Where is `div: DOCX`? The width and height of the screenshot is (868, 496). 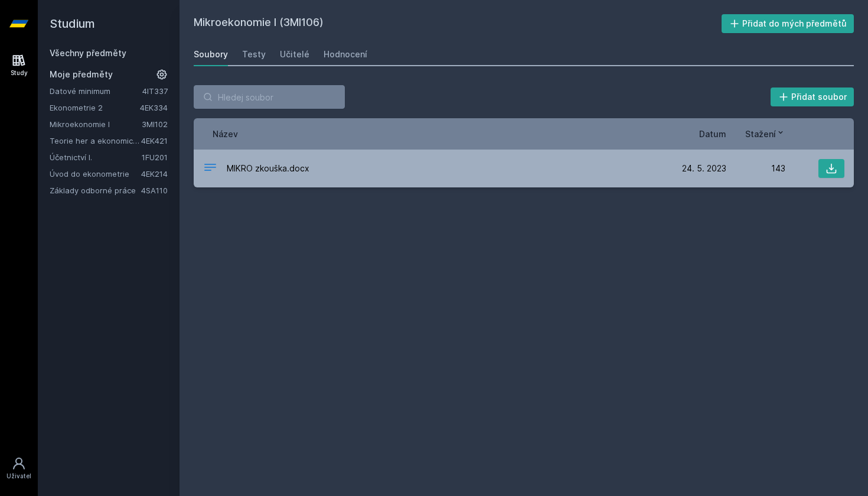
div: DOCX is located at coordinates (210, 168).